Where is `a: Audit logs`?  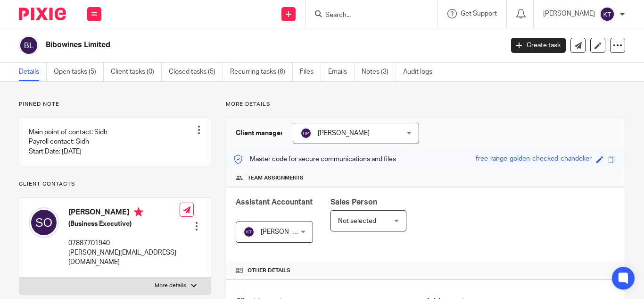 a: Audit logs is located at coordinates (421, 72).